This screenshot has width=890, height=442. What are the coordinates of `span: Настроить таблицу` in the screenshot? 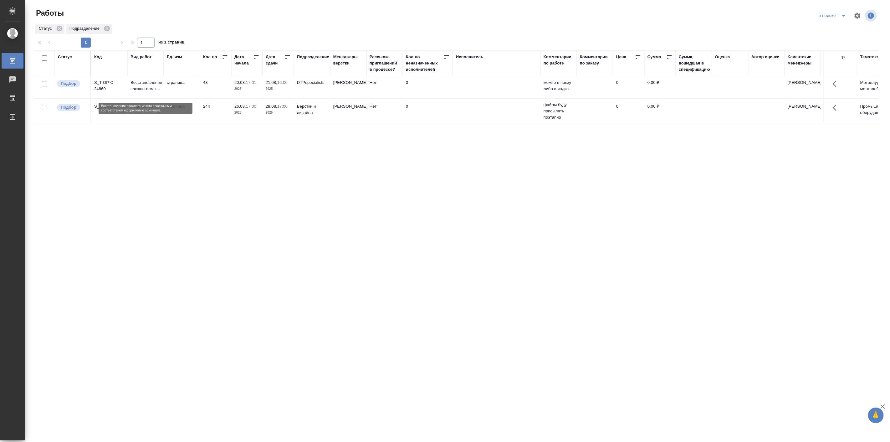 It's located at (857, 16).